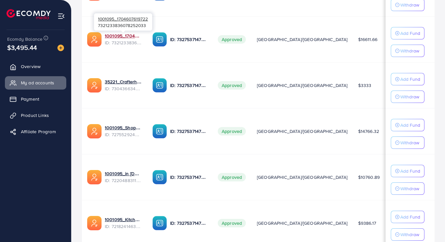 The height and width of the screenshot is (242, 445). What do you see at coordinates (61, 16) in the screenshot?
I see `img: menu` at bounding box center [61, 16].